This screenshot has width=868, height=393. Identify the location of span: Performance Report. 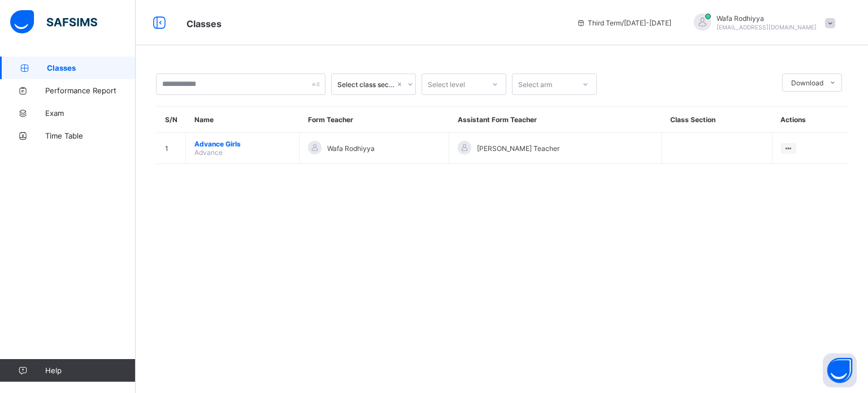
(91, 91).